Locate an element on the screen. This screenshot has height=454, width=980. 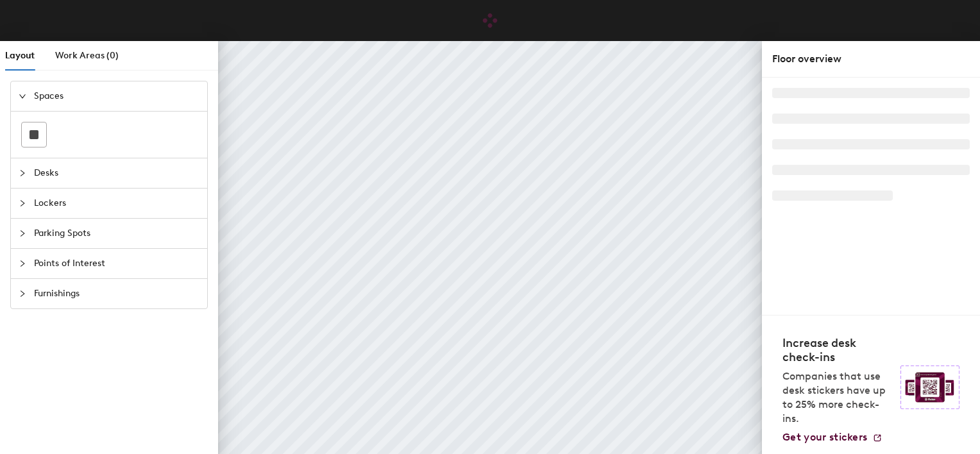
span: Spaces is located at coordinates (117, 96).